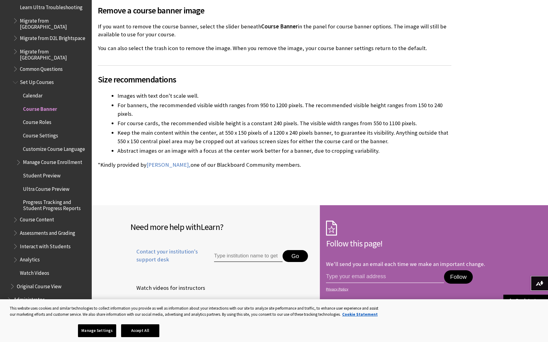 The width and height of the screenshot is (548, 342). Describe the element at coordinates (331, 228) in the screenshot. I see `img: Subscription Icon` at that location.